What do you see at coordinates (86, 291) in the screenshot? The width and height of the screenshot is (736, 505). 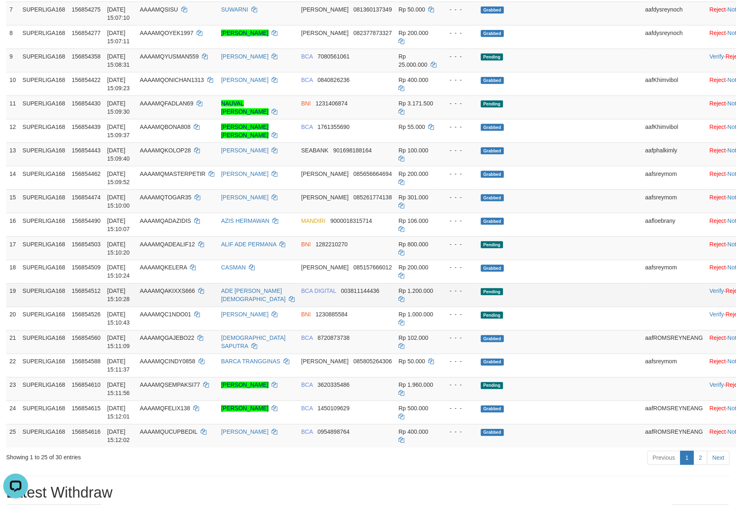 I see `span: 156854512` at bounding box center [86, 291].